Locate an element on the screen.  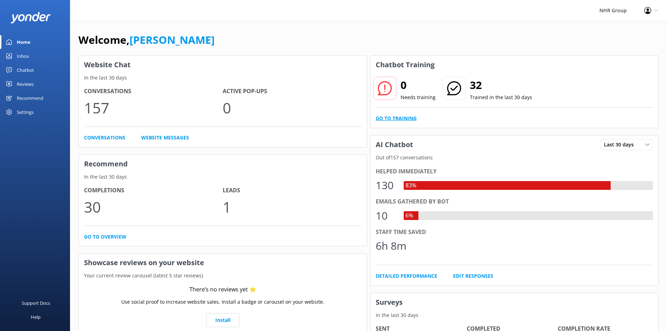
p: Out of 157 conversations is located at coordinates (515, 158).